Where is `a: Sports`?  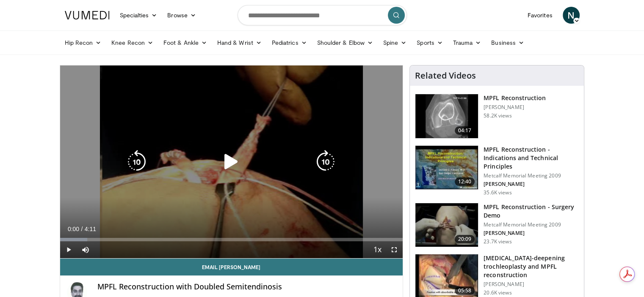 a: Sports is located at coordinates (430, 43).